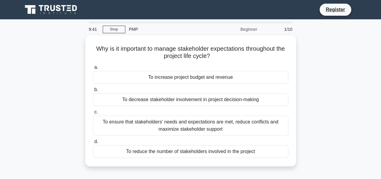 The height and width of the screenshot is (179, 381). Describe the element at coordinates (335, 9) in the screenshot. I see `a: Register` at that location.